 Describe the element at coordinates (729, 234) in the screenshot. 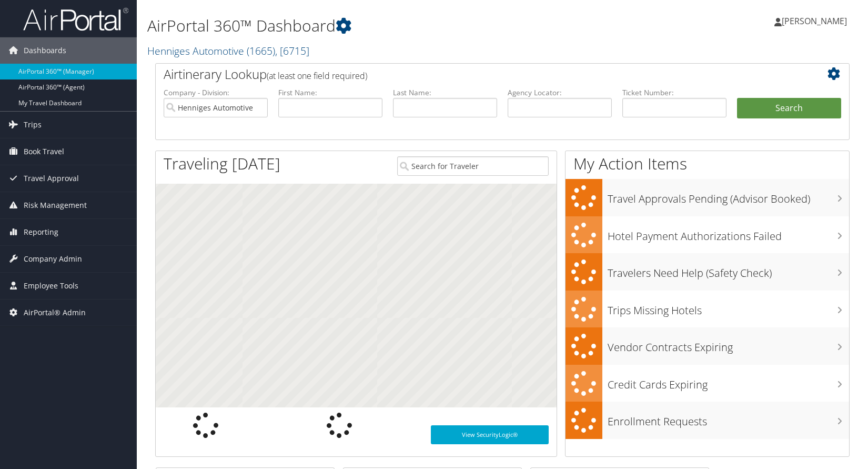

I see `h3: Hotel Payment Authorizations Failed` at that location.